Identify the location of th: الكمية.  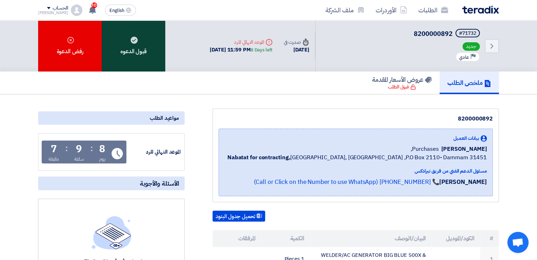
(285, 239).